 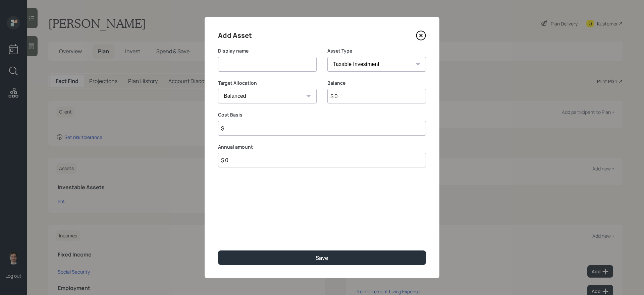 What do you see at coordinates (377, 51) in the screenshot?
I see `label: Asset Type` at bounding box center [377, 51].